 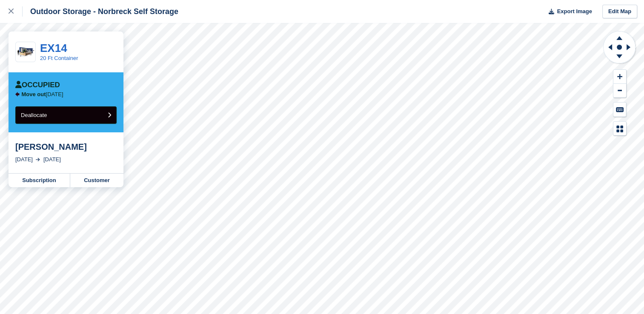 What do you see at coordinates (568, 12) in the screenshot?
I see `button: Export Image` at bounding box center [568, 12].